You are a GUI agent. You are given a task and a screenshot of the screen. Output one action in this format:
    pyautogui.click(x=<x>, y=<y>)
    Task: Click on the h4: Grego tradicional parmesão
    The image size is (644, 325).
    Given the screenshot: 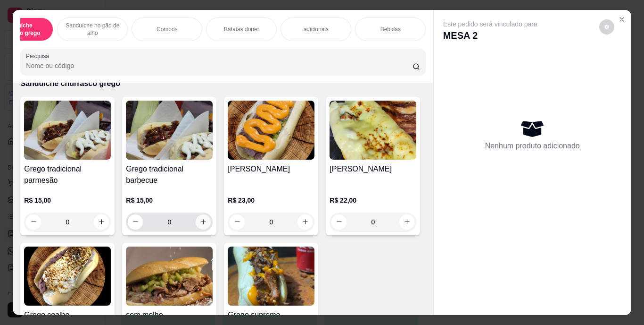 What is the action you would take?
    pyautogui.click(x=67, y=175)
    